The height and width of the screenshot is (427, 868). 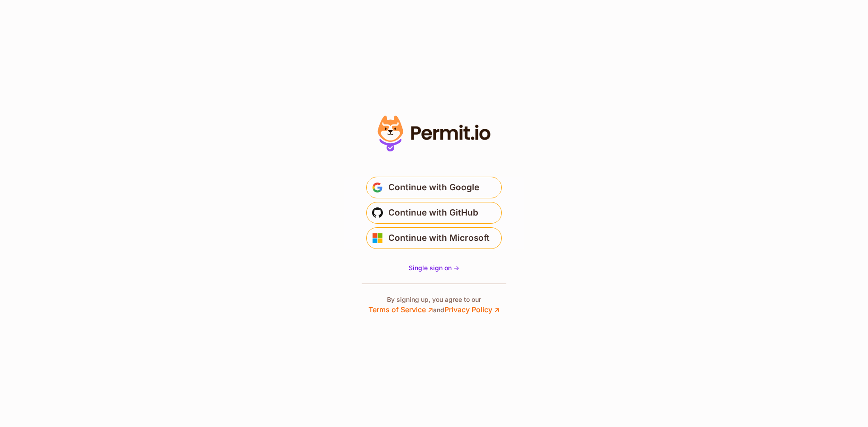 I want to click on span: Continue with Google, so click(x=433, y=188).